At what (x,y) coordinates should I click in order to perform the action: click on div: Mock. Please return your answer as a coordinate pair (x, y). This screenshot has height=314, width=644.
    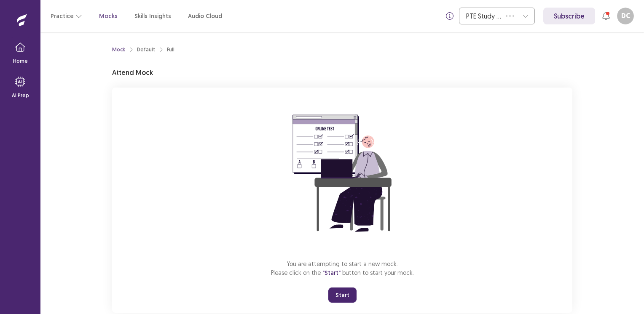
    Looking at the image, I should click on (119, 50).